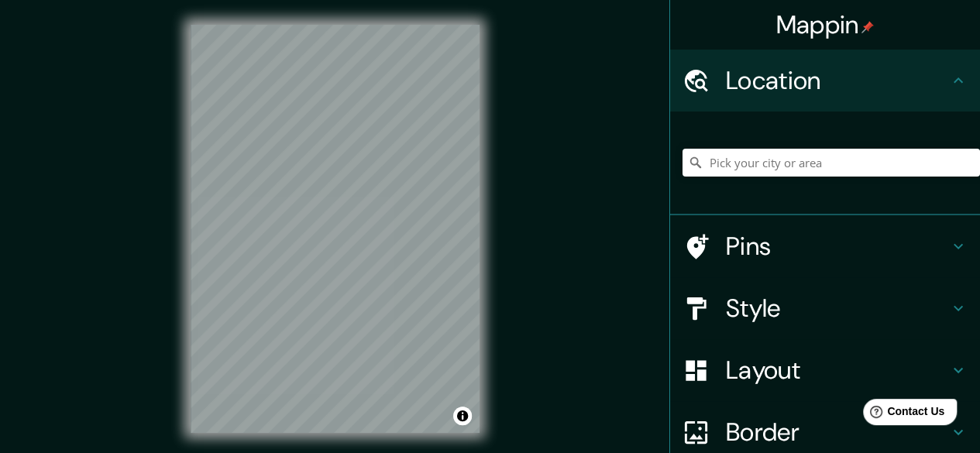 This screenshot has height=453, width=980. What do you see at coordinates (825, 308) in the screenshot?
I see `div: Style` at bounding box center [825, 308].